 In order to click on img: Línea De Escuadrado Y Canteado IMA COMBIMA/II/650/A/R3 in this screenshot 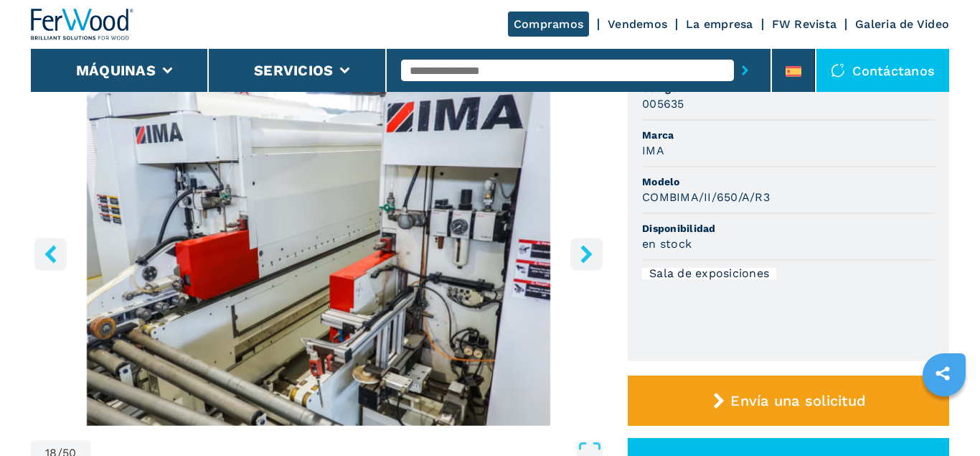, I will do `click(319, 251)`.